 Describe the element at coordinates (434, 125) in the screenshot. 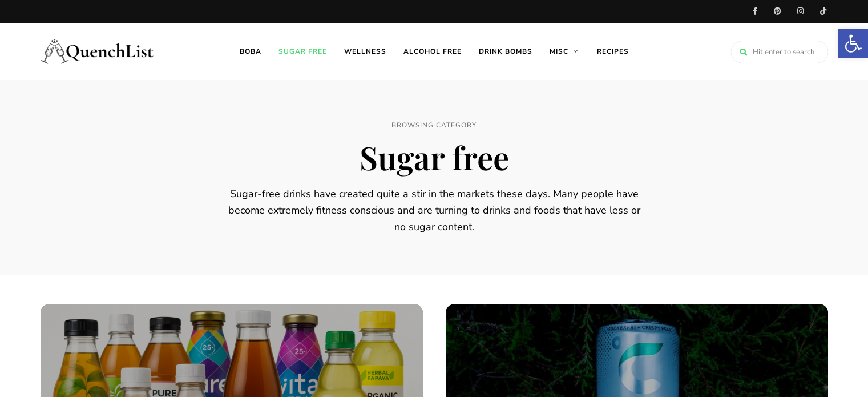

I see `span: Browsing Category` at that location.